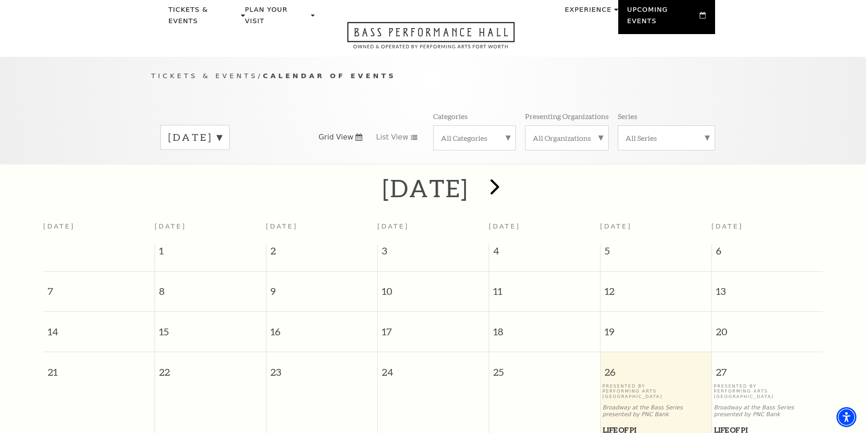 Image resolution: width=866 pixels, height=433 pixels. What do you see at coordinates (663, 18) in the screenshot?
I see `p: Upcoming Events` at bounding box center [663, 18].